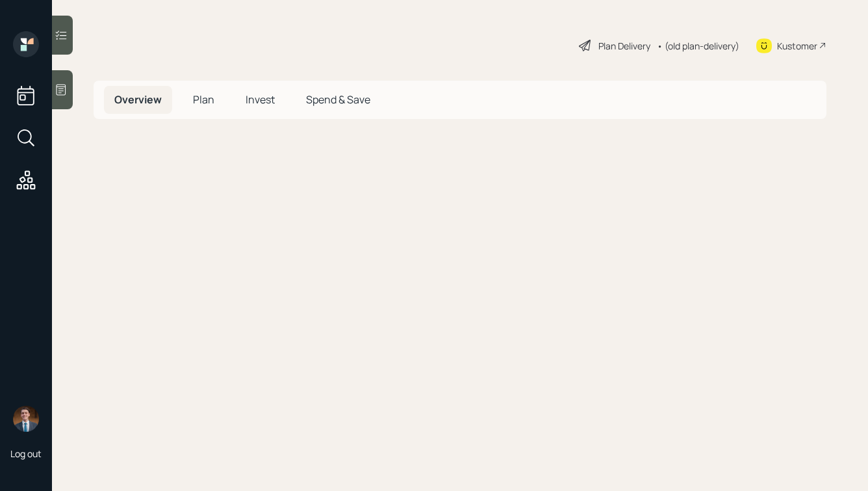 This screenshot has height=491, width=868. I want to click on div: • (old plan-delivery), so click(698, 46).